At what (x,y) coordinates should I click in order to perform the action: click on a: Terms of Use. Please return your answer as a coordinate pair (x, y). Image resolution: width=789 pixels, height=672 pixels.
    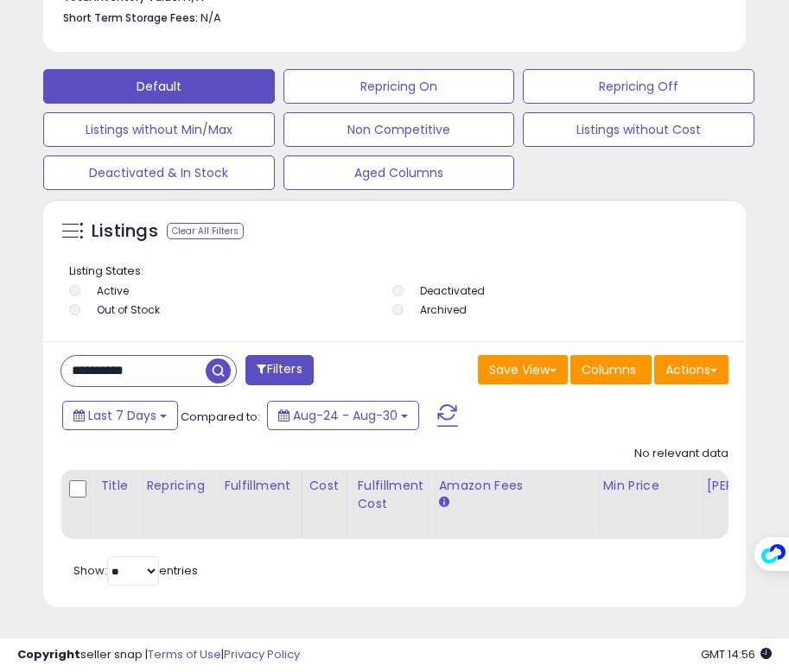
    Looking at the image, I should click on (184, 654).